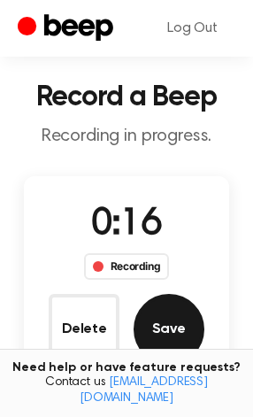  I want to click on h1: Record a Beep, so click(127, 97).